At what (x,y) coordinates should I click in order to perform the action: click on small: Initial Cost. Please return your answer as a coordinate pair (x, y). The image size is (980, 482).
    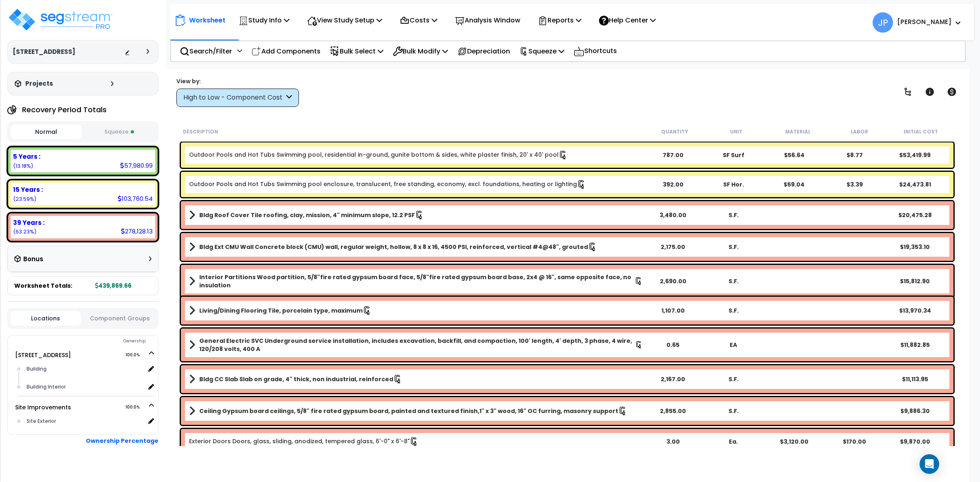
    Looking at the image, I should click on (921, 132).